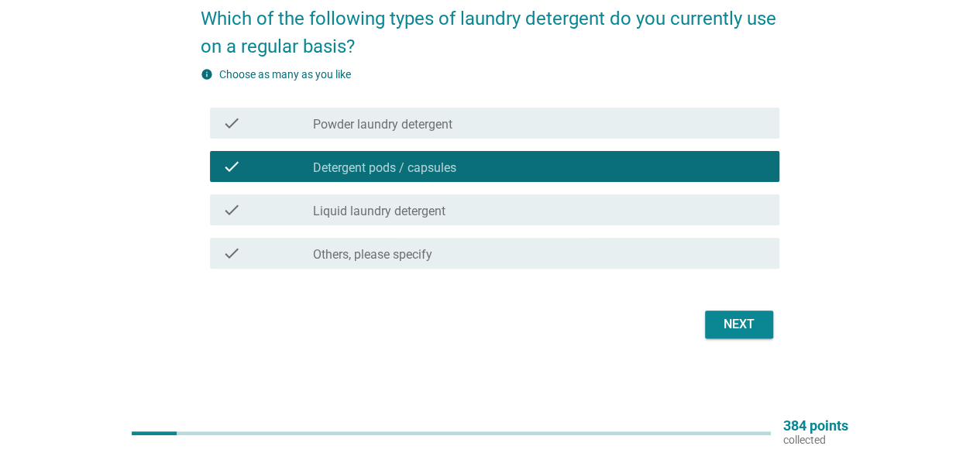 This screenshot has height=453, width=980. What do you see at coordinates (207, 74) in the screenshot?
I see `i: info` at bounding box center [207, 74].